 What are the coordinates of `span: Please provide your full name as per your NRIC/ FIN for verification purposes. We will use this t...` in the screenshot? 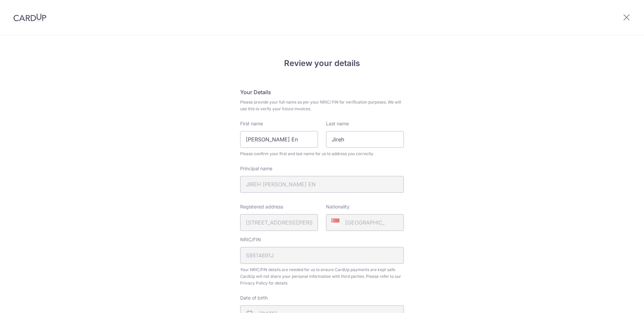 It's located at (322, 105).